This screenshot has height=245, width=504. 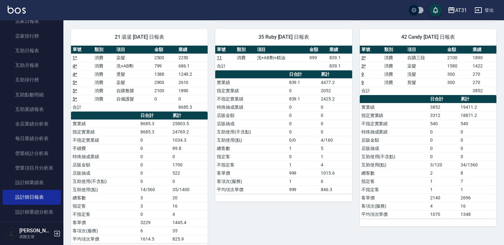 What do you see at coordinates (444, 165) in the screenshot?
I see `td: 3/120` at bounding box center [444, 165].